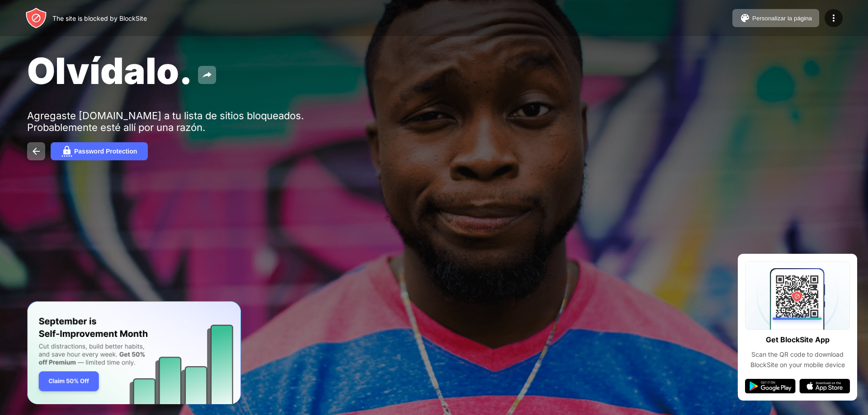  What do you see at coordinates (745, 18) in the screenshot?
I see `img: pallet.svg` at bounding box center [745, 18].